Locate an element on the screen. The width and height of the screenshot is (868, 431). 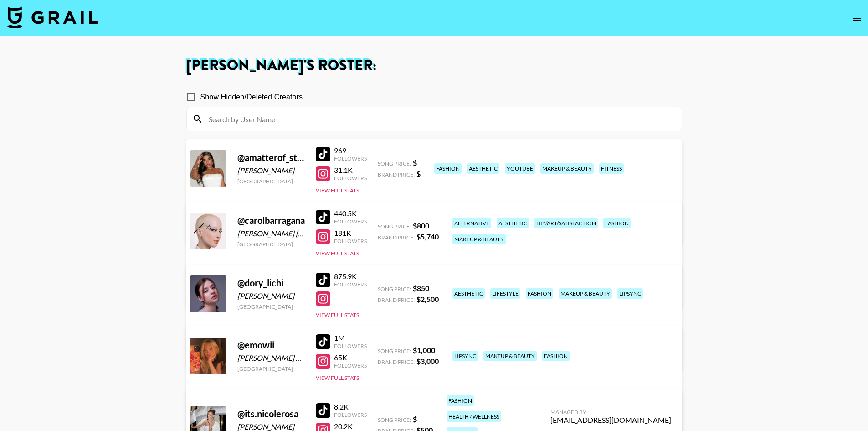
div: 31.1K is located at coordinates (350, 170).